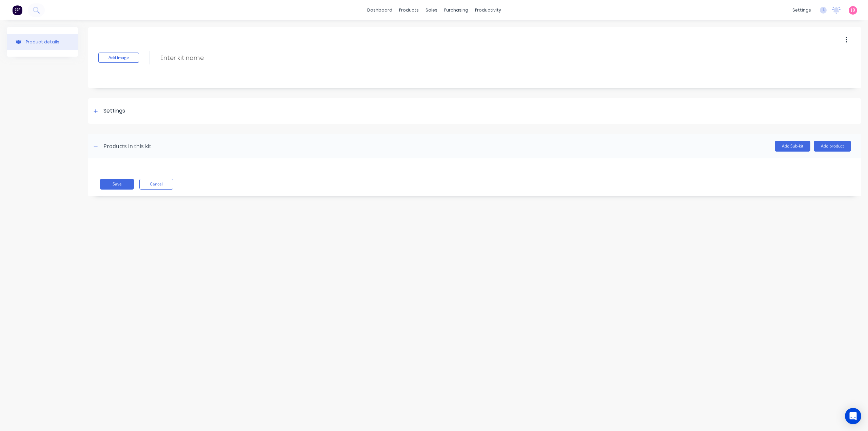 This screenshot has width=868, height=431. What do you see at coordinates (853, 416) in the screenshot?
I see `div: Open Intercom Messenger` at bounding box center [853, 416].